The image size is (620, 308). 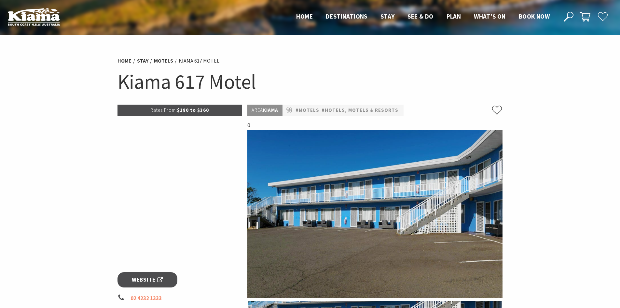 What do you see at coordinates (180, 110) in the screenshot?
I see `p: $180 to $360` at bounding box center [180, 110].